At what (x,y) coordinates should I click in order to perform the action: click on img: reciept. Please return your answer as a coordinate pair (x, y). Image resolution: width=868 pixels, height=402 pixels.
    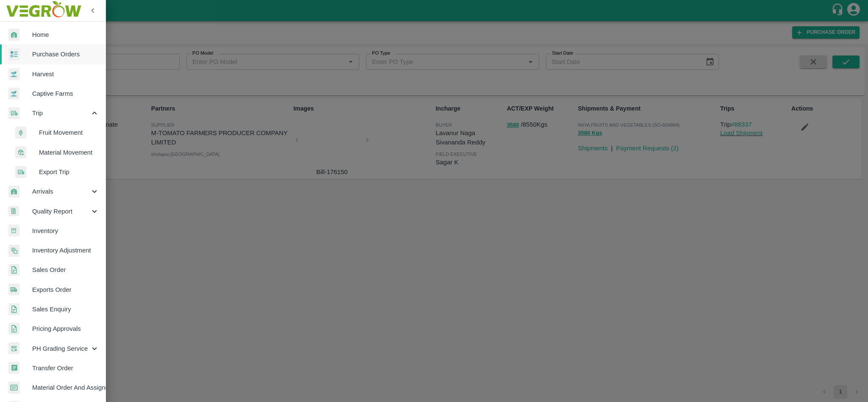
    Looking at the image, I should click on (14, 54).